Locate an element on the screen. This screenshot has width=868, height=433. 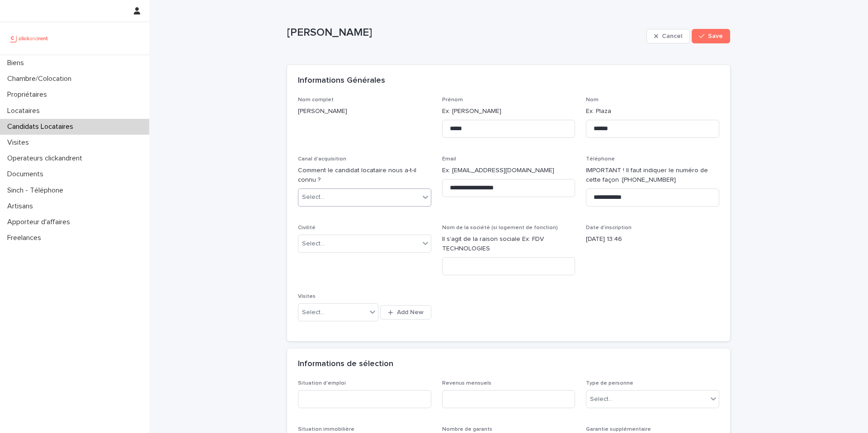
span: Cancel is located at coordinates (672, 36).